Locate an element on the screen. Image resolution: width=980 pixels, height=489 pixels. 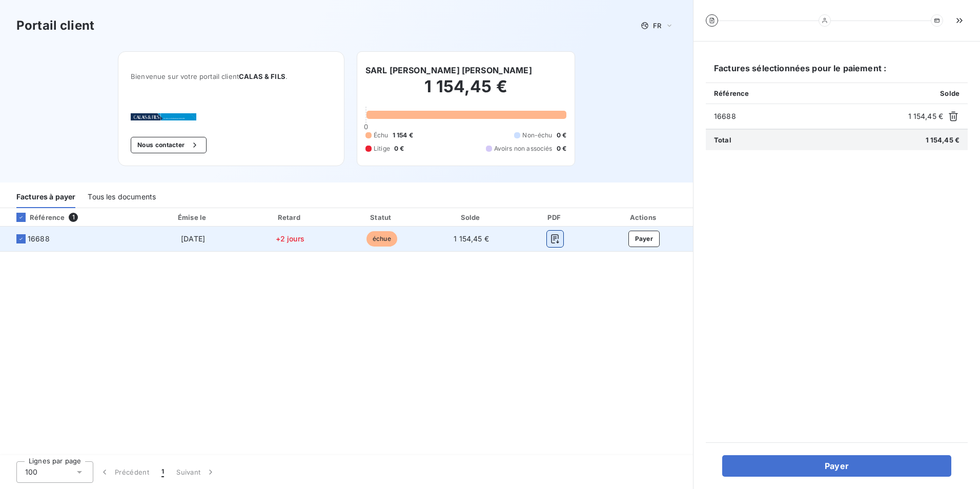
span: Total is located at coordinates (722, 140).